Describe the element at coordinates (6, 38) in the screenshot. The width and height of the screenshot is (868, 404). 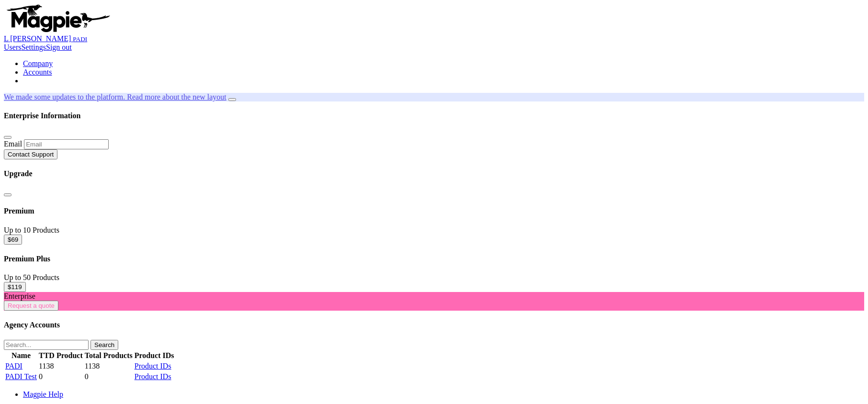
I see `span: L` at that location.